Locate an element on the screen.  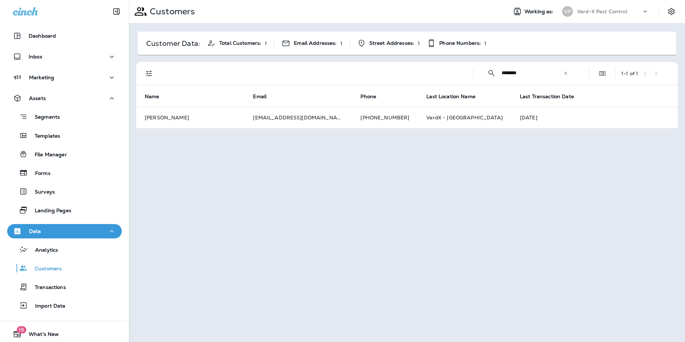
button: 19What's New is located at coordinates (64, 334).